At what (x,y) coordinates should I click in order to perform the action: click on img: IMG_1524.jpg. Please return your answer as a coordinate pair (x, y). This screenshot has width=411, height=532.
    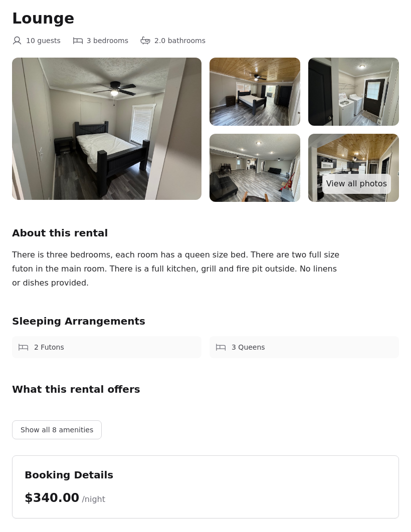
    Looking at the image, I should click on (353, 168).